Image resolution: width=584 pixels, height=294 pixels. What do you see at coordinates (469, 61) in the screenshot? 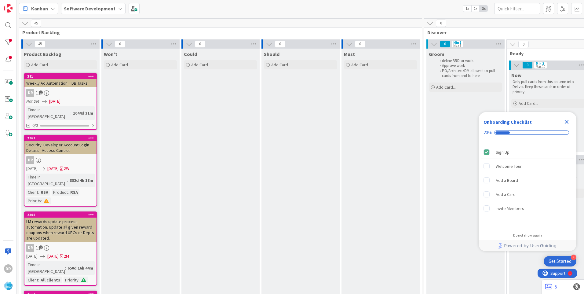
I see `li: define BRD or work` at bounding box center [469, 61].